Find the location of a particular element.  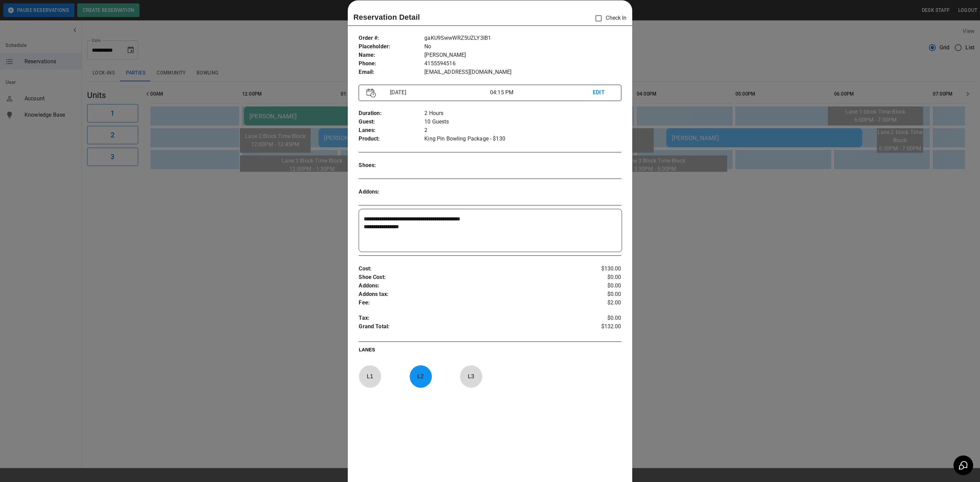

p: Cost : is located at coordinates (468, 269).